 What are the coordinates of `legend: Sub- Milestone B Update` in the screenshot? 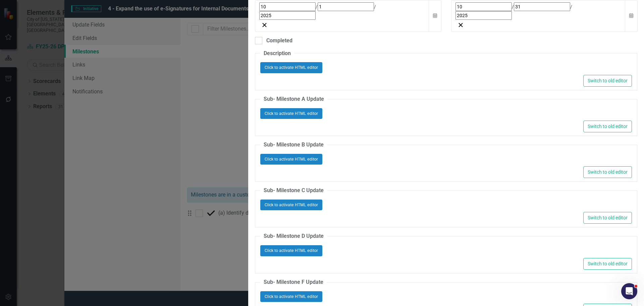 It's located at (294, 145).